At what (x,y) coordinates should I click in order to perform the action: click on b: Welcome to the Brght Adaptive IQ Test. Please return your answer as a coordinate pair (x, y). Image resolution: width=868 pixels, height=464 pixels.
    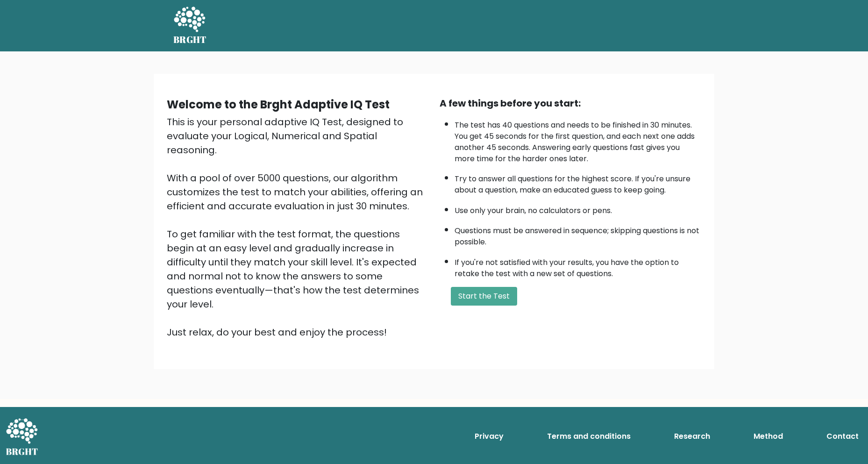
    Looking at the image, I should click on (278, 104).